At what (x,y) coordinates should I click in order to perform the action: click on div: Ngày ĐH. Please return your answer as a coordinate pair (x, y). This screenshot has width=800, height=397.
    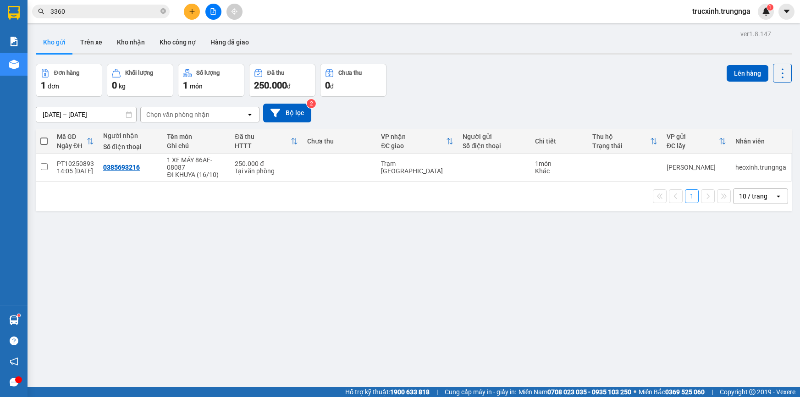
    Looking at the image, I should click on (71, 146).